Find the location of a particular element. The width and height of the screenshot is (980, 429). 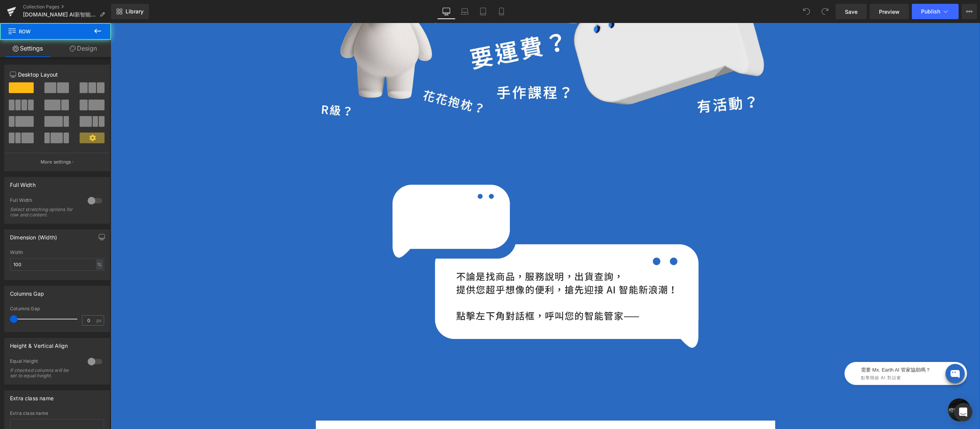

span: Preview is located at coordinates (889, 12).